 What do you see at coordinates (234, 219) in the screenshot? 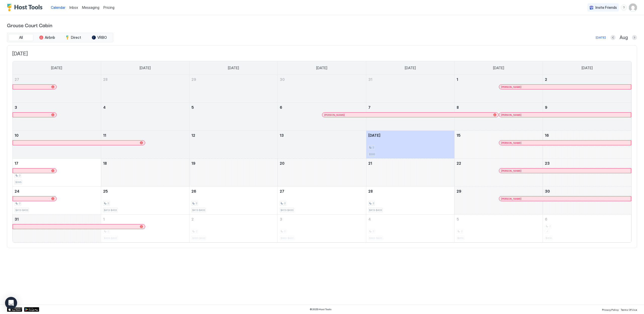
I see `a: September 2, 2025` at bounding box center [234, 219].